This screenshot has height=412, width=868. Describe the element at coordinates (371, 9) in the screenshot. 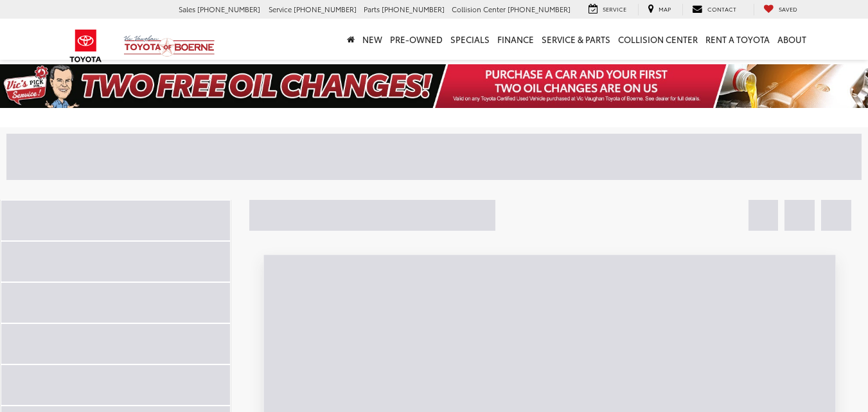

I see `span: Parts` at that location.